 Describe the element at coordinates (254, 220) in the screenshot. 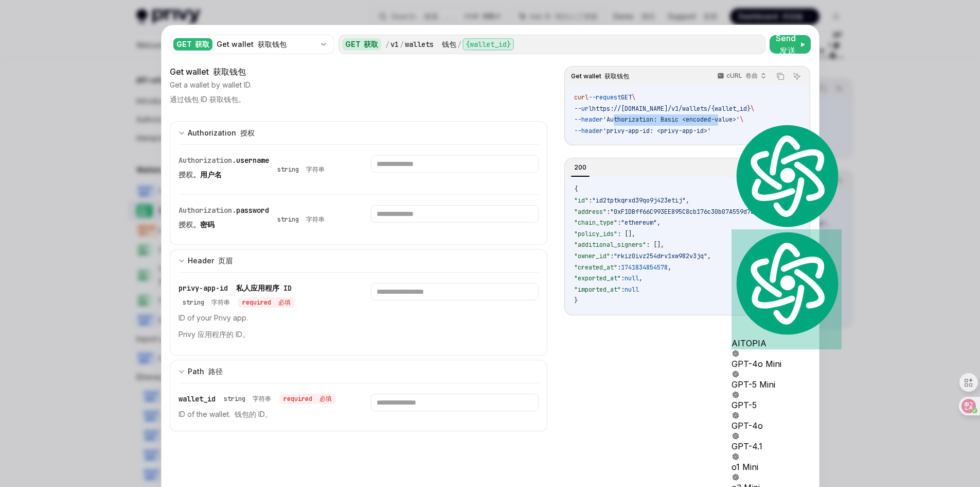

I see `div: Authorization.password` at that location.